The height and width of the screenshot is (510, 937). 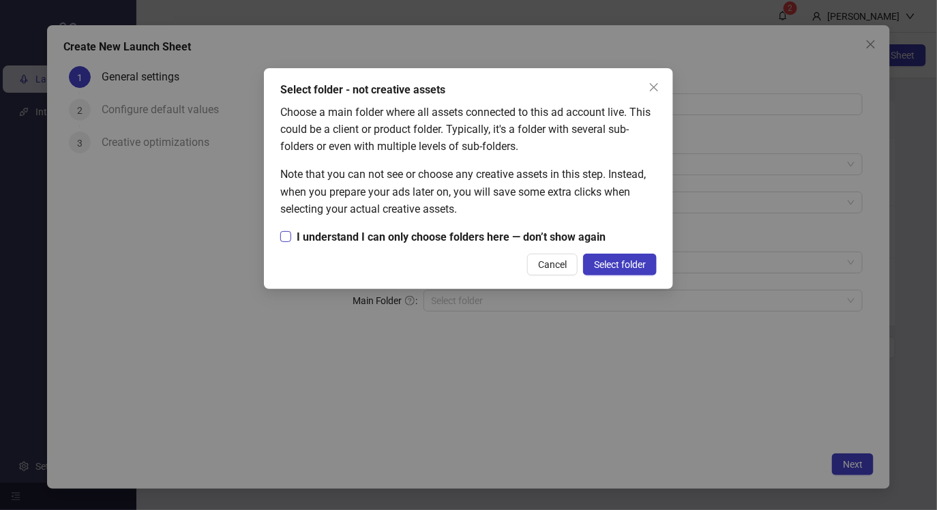 What do you see at coordinates (654, 87) in the screenshot?
I see `span: close` at bounding box center [654, 87].